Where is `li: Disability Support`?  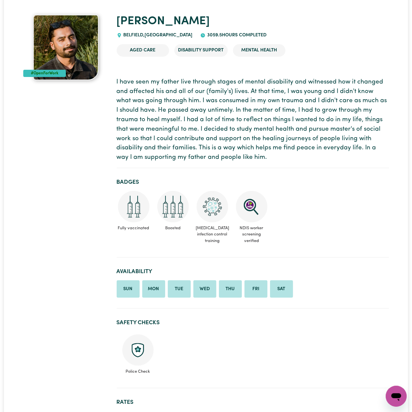 li: Disability Support is located at coordinates (201, 50).